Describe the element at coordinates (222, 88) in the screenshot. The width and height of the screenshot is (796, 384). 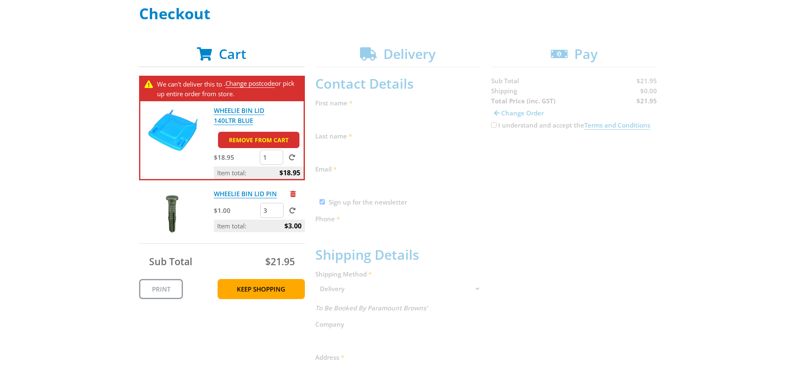
I see `div: . or pick up entire order from store.` at that location.